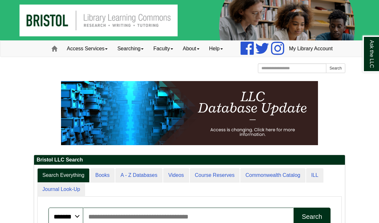  I want to click on a: Course Reserves, so click(215, 176).